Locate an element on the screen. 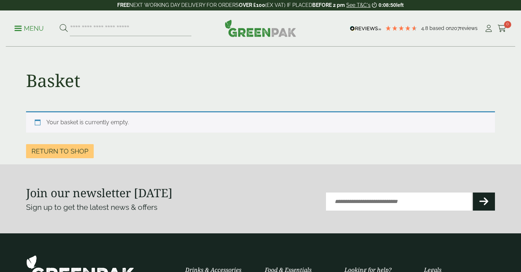 The height and width of the screenshot is (272, 521). span: left is located at coordinates (400, 5).